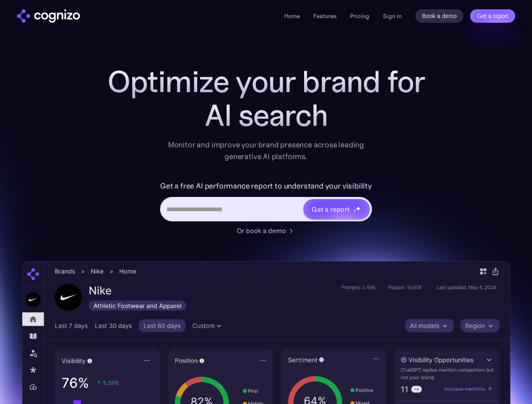 The image size is (532, 404). Describe the element at coordinates (266, 200) in the screenshot. I see `form: Hero URL Input Form` at that location.